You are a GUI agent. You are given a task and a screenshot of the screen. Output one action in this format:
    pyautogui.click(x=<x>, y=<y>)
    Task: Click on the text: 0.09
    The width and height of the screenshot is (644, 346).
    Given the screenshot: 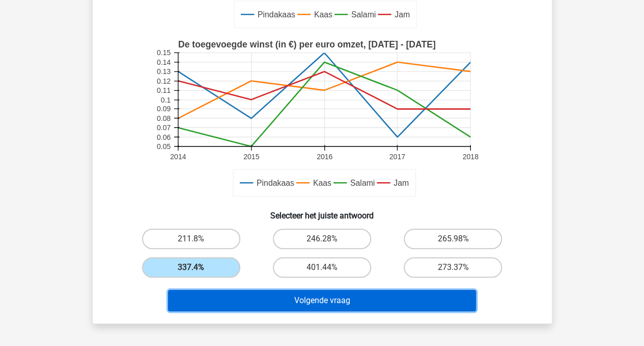 What is the action you would take?
    pyautogui.click(x=164, y=108)
    